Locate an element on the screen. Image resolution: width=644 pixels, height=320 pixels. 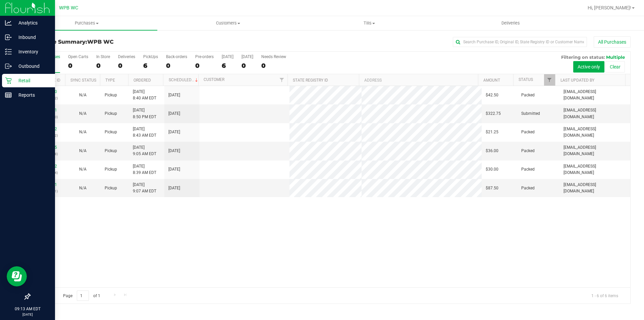
div: 6 is located at coordinates (150, 66).